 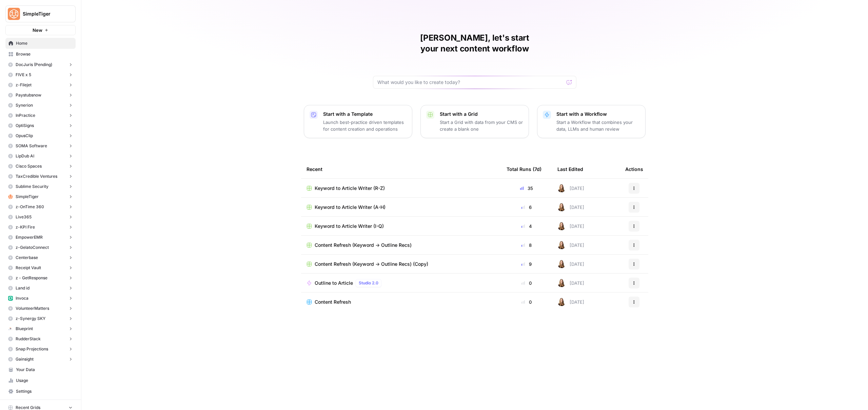 What do you see at coordinates (40, 248) in the screenshot?
I see `button: z-GelatoConnect` at bounding box center [40, 248].